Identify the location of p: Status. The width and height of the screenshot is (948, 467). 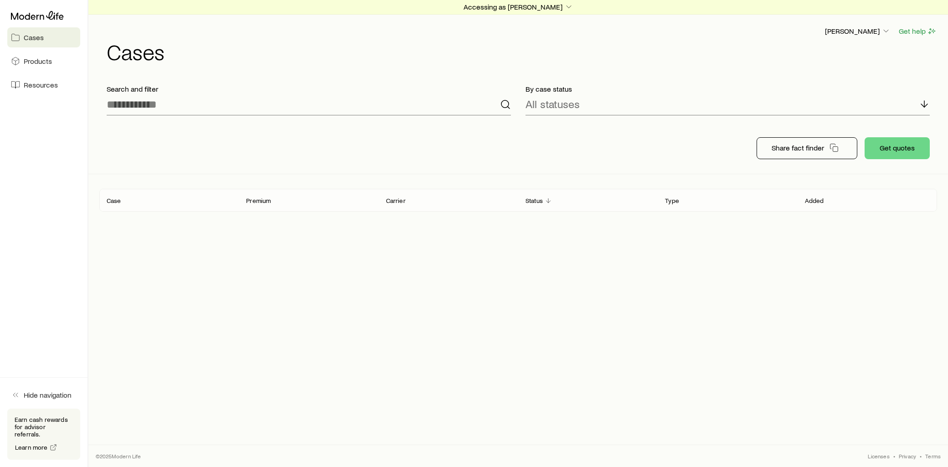
(534, 200).